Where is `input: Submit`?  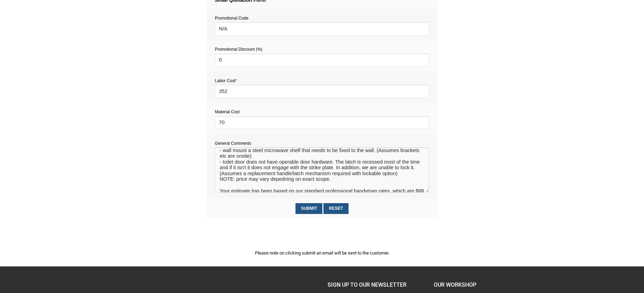 input: Submit is located at coordinates (309, 208).